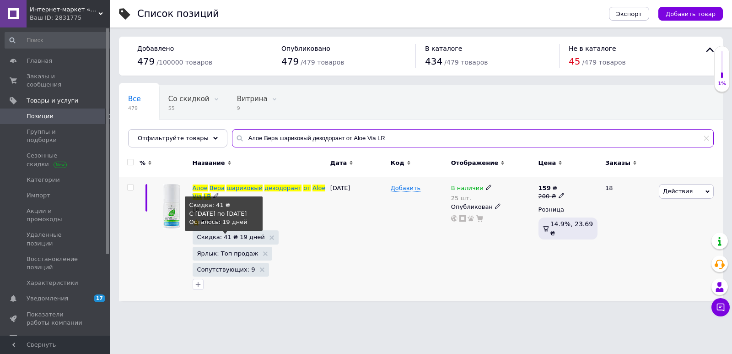  I want to click on span: Позиции, so click(40, 116).